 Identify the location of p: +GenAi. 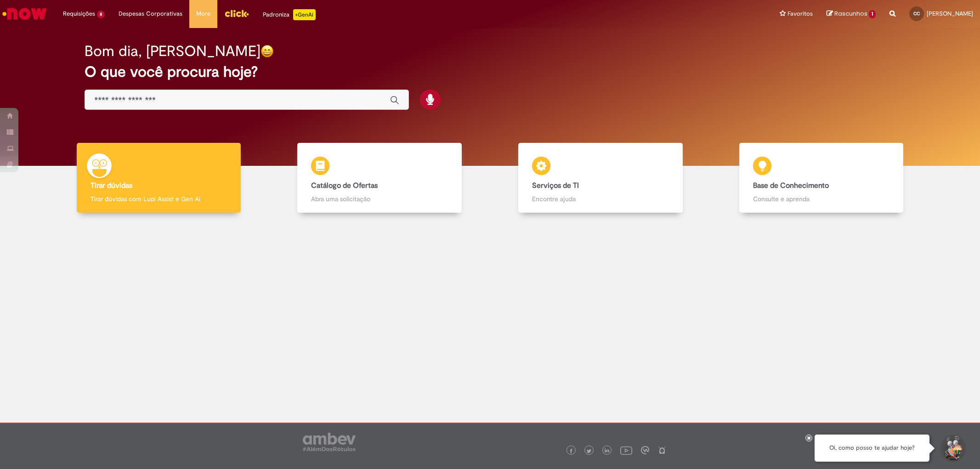
(304, 15).